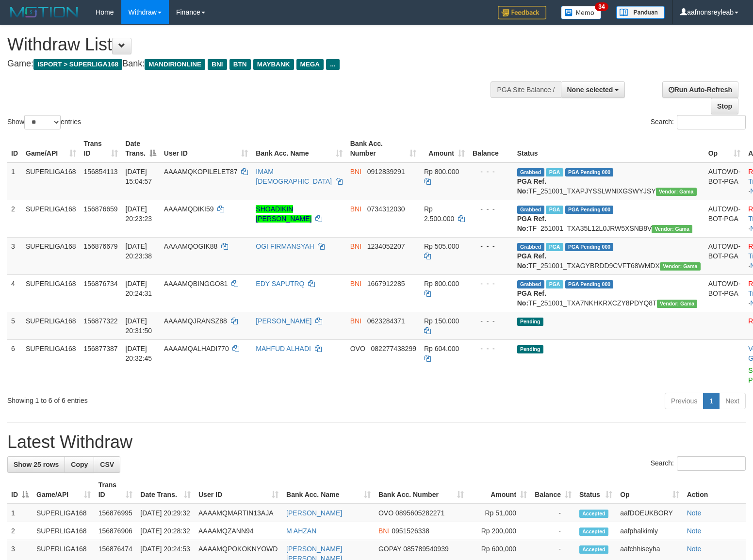  I want to click on a: OGI FIRMANSYAH, so click(285, 246).